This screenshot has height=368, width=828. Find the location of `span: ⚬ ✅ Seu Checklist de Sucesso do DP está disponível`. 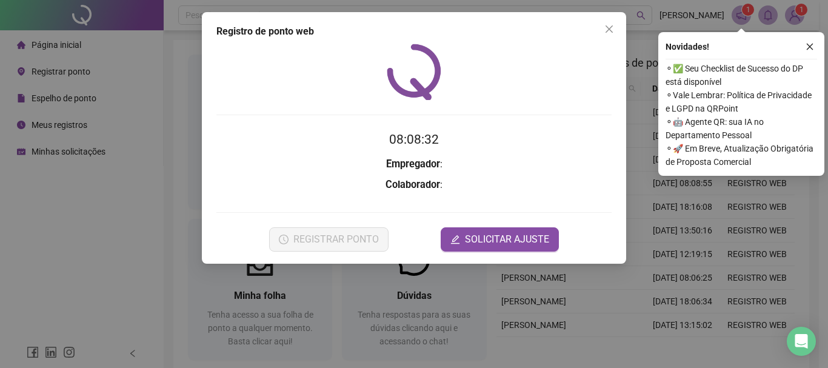

span: ⚬ ✅ Seu Checklist de Sucesso do DP está disponível is located at coordinates (742, 75).